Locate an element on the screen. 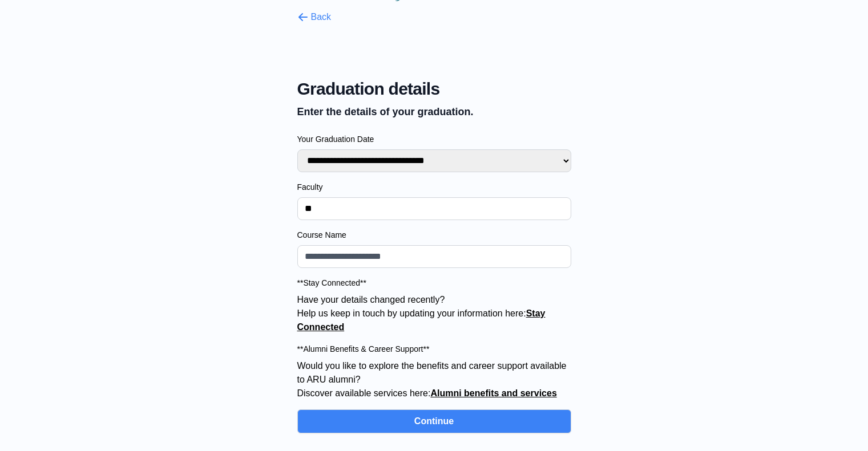 Image resolution: width=868 pixels, height=451 pixels. p: Enter the details of your graduation. is located at coordinates (434, 111).